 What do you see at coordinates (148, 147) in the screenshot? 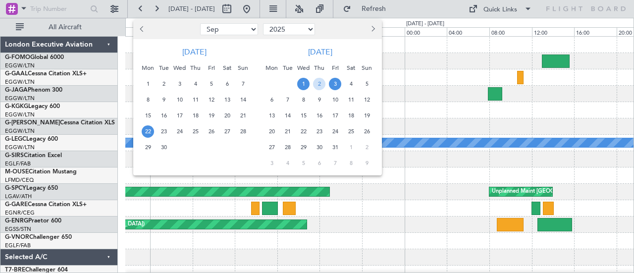
I see `div: 29-9-2025` at bounding box center [148, 147].